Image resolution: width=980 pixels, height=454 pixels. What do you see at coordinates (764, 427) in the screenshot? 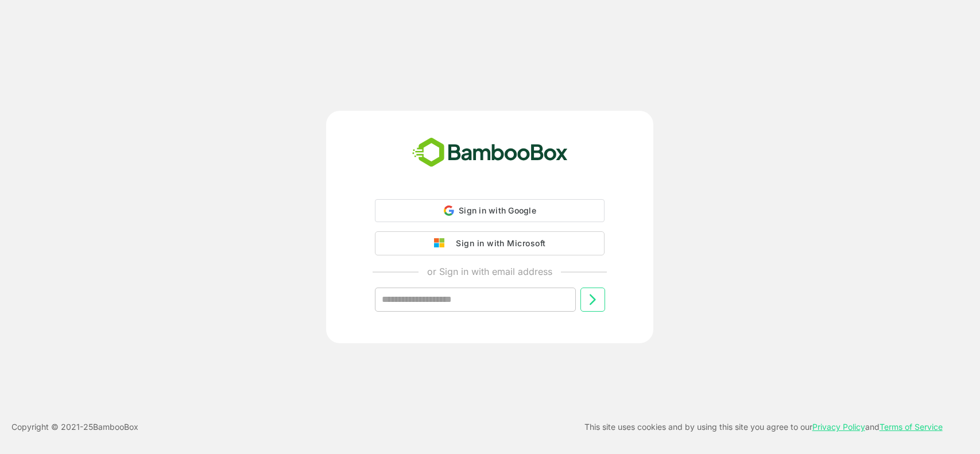
I see `p: This site uses cookies and by using this site you agree to our and` at bounding box center [764, 427].